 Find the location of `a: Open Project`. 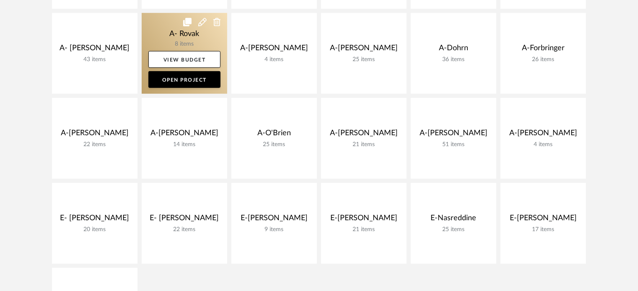

a: Open Project is located at coordinates (184, 80).